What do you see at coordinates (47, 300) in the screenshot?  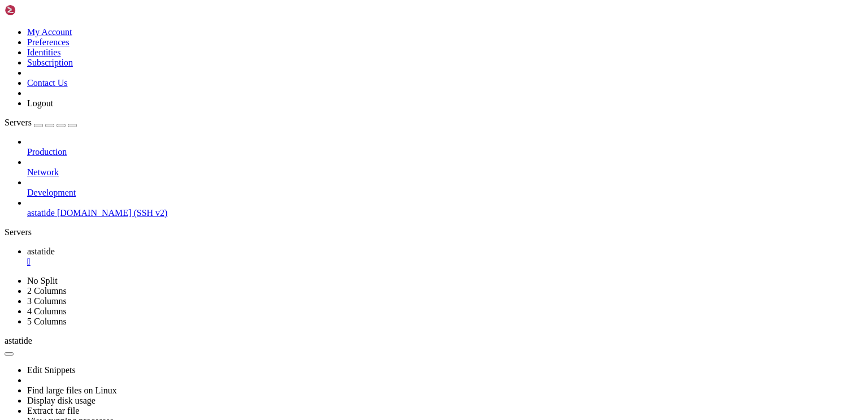 I see `a: 3 Columns` at bounding box center [47, 300].